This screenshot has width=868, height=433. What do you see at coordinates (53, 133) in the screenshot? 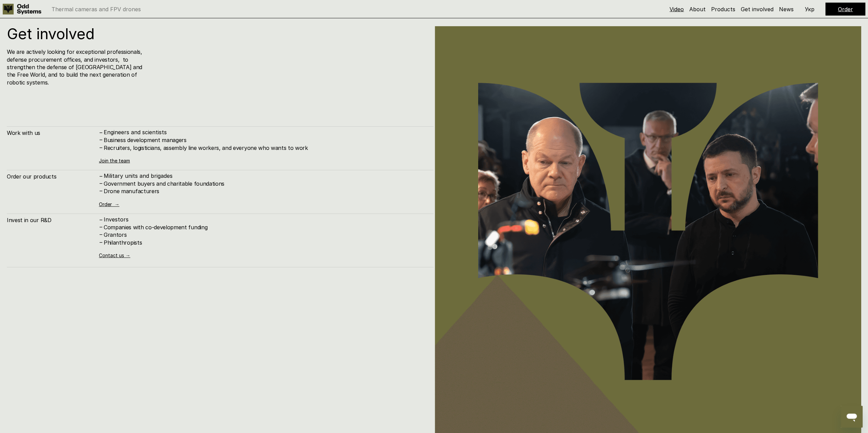
I see `h4: Work with us` at bounding box center [53, 133].